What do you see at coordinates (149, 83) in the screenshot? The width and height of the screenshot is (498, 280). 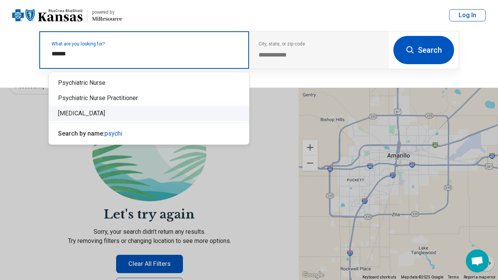 I see `div: Psychiatric Nurse` at bounding box center [149, 83].